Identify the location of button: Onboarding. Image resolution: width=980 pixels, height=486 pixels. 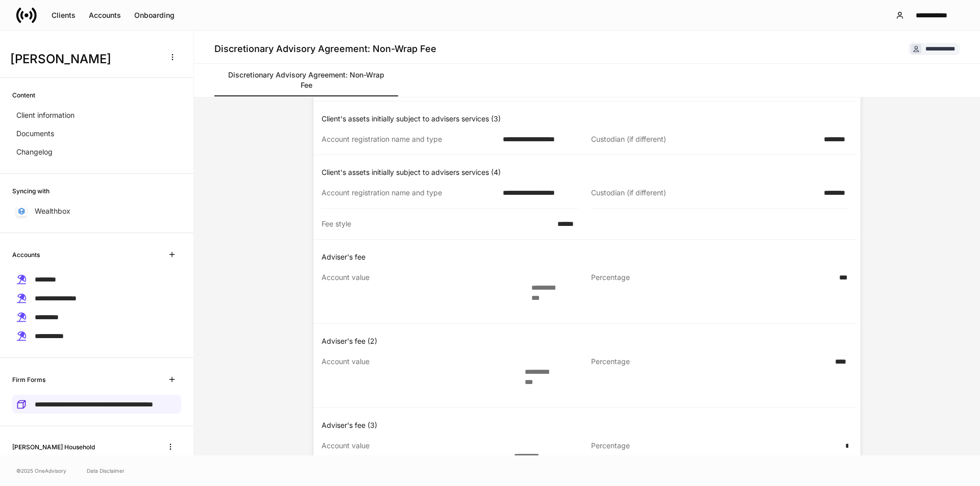
(154, 15).